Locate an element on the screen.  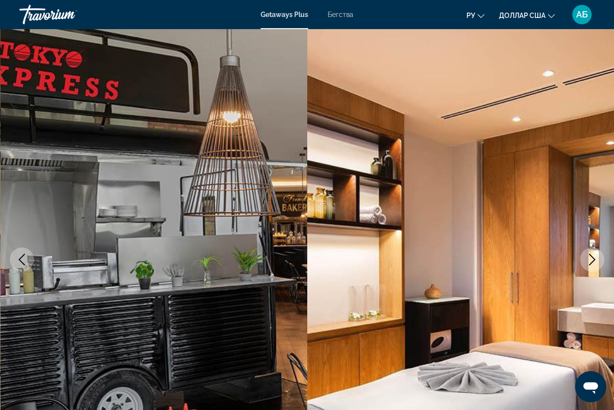
button: Next image is located at coordinates (592, 260).